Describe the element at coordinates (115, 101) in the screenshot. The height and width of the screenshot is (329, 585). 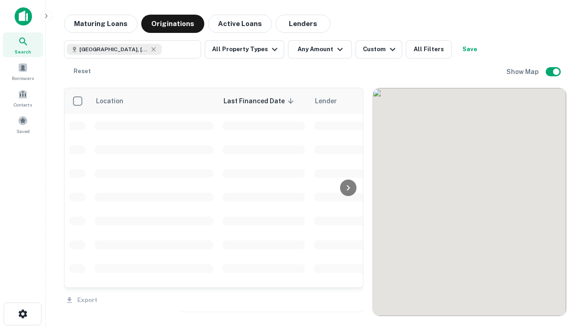
I see `span: Location` at that location.